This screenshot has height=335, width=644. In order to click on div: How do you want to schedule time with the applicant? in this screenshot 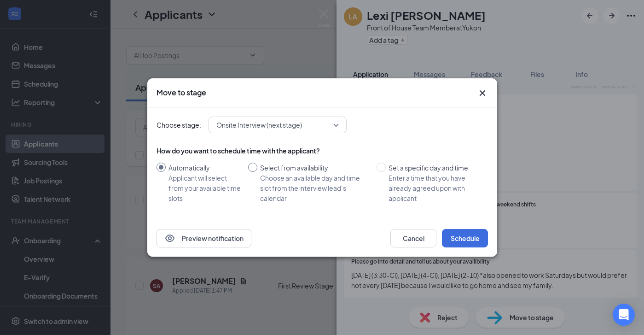, I will do `click(322, 150)`.